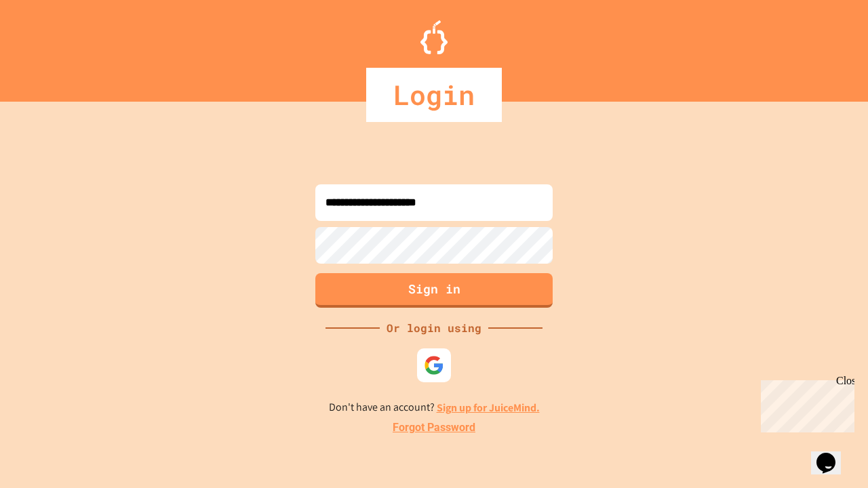 The width and height of the screenshot is (868, 488). I want to click on p: Don't have an account?, so click(434, 408).